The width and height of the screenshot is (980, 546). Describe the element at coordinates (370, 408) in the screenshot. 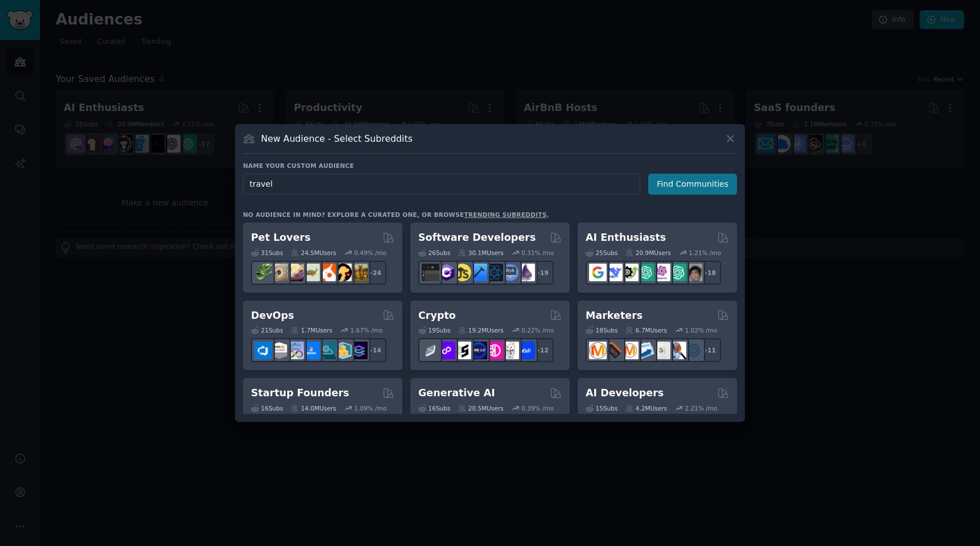

I see `div: 1.09 % /mo` at that location.